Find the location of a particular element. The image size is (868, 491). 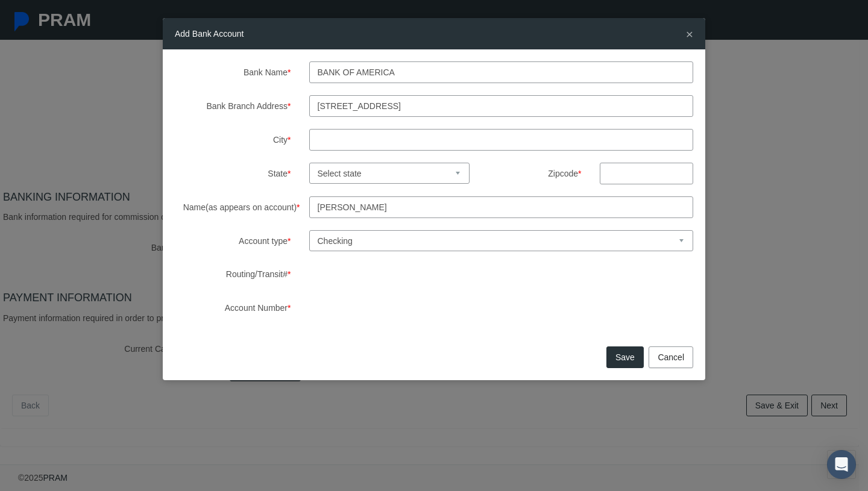

label: State is located at coordinates (232, 173).